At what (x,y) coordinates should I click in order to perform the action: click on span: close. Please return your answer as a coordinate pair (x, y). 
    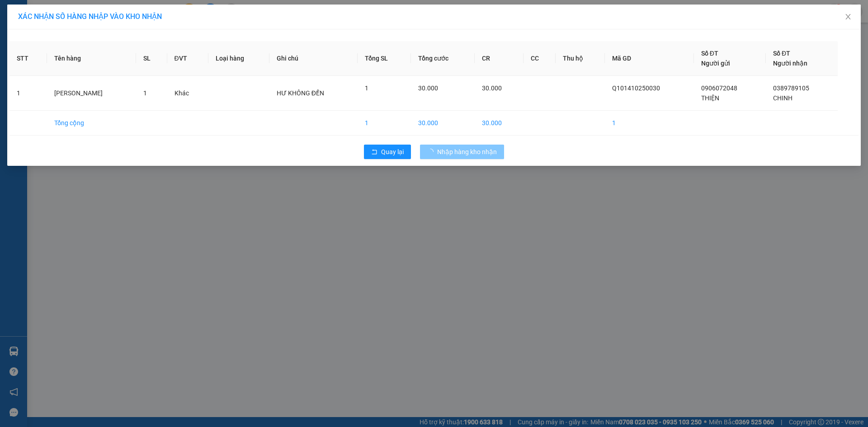
    Looking at the image, I should click on (848, 17).